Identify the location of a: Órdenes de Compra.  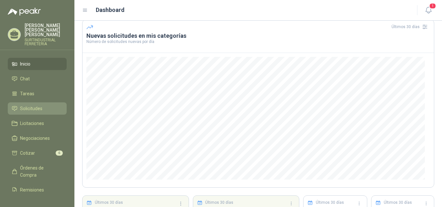
(37, 172).